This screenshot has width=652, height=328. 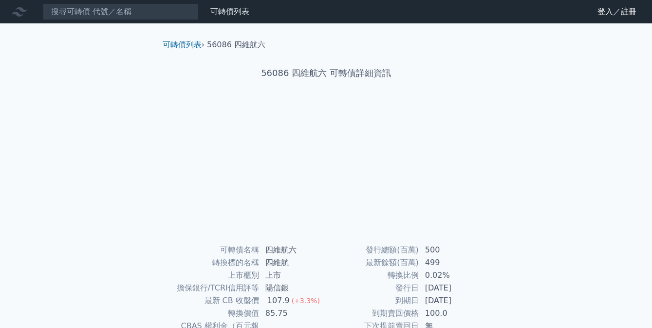 What do you see at coordinates (373, 300) in the screenshot?
I see `td: 到期日` at bounding box center [373, 300].